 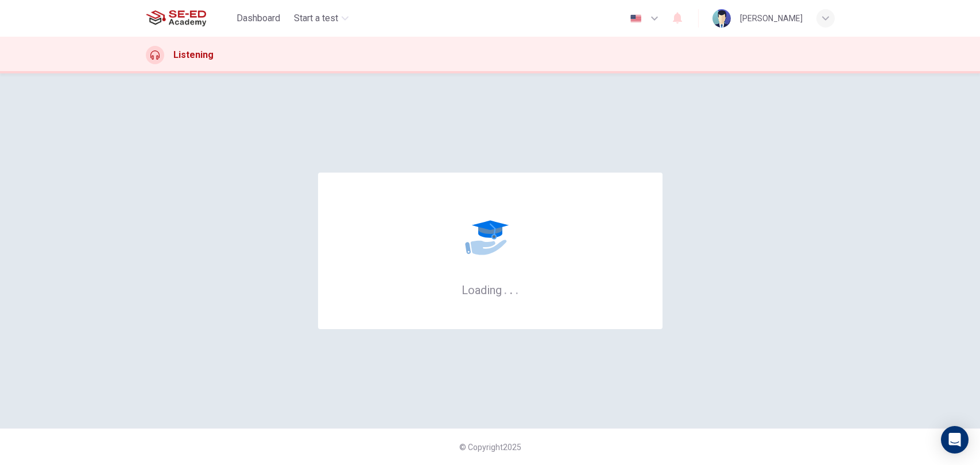 I want to click on button: Dashboard, so click(x=258, y=18).